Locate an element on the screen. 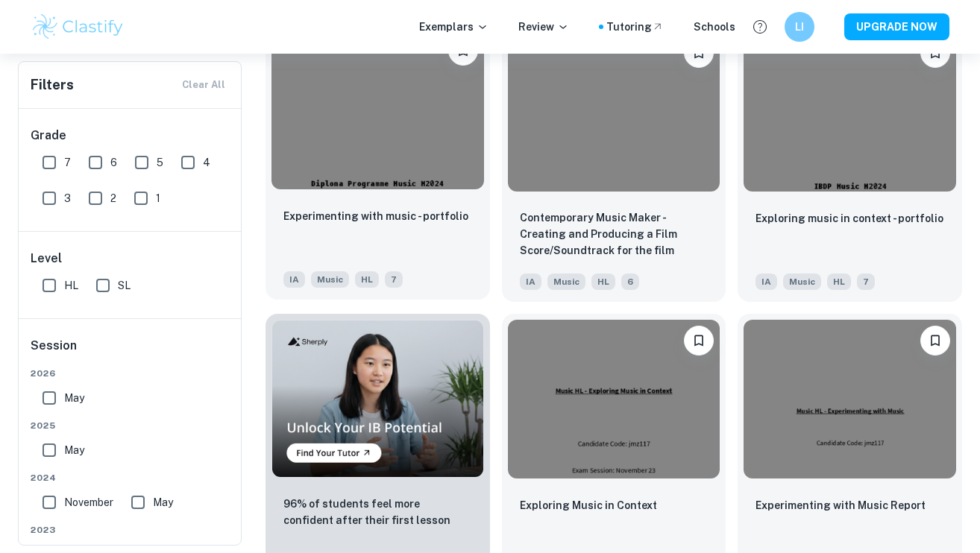 Image resolution: width=980 pixels, height=553 pixels. span: SL is located at coordinates (124, 286).